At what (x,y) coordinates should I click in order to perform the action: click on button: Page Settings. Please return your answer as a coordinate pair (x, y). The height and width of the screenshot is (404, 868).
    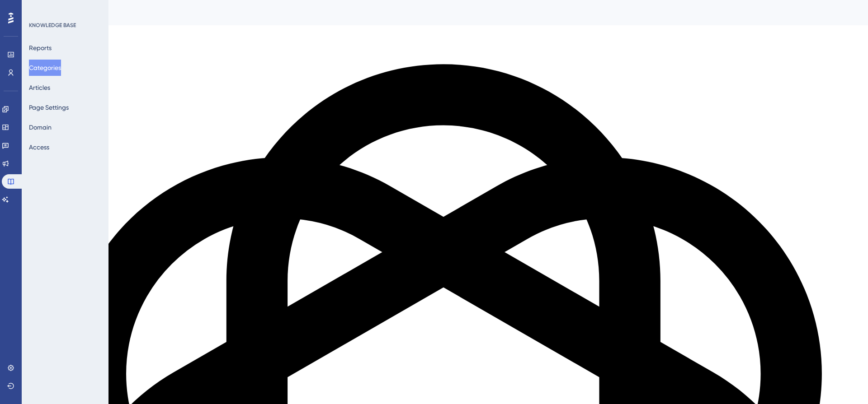
    Looking at the image, I should click on (49, 107).